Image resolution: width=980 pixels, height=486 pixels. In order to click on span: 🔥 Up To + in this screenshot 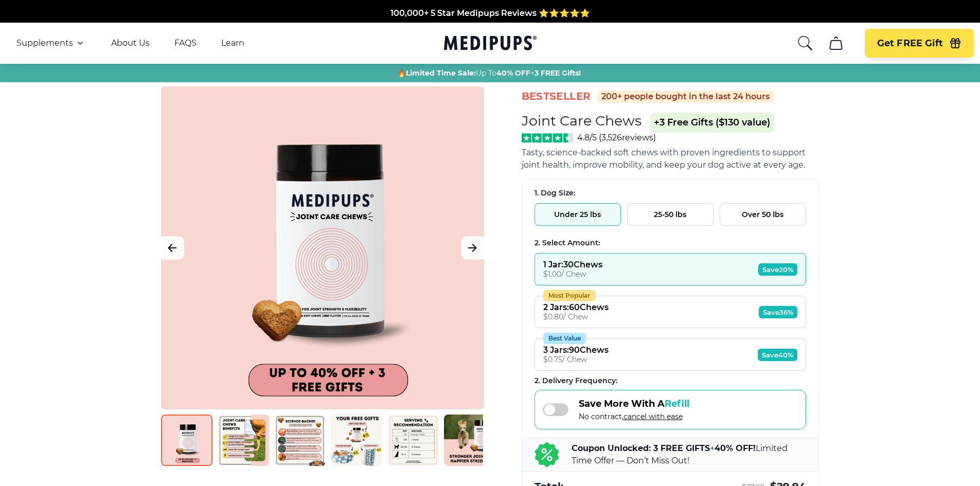, I will do `click(489, 73)`.